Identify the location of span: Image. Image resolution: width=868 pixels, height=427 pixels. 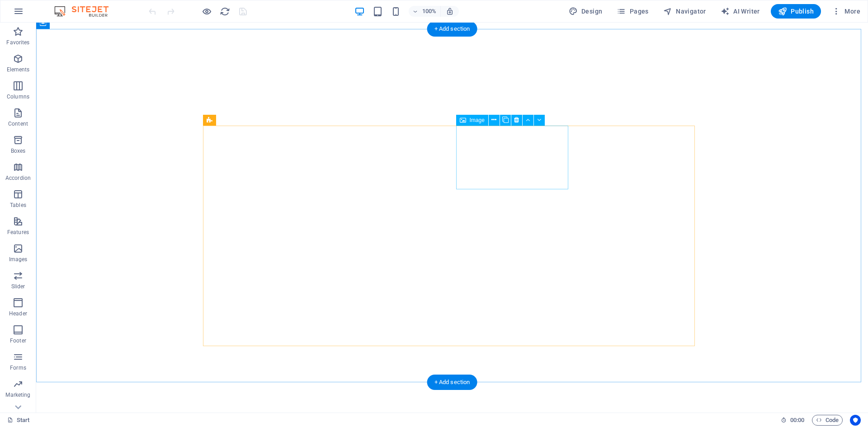
(477, 120).